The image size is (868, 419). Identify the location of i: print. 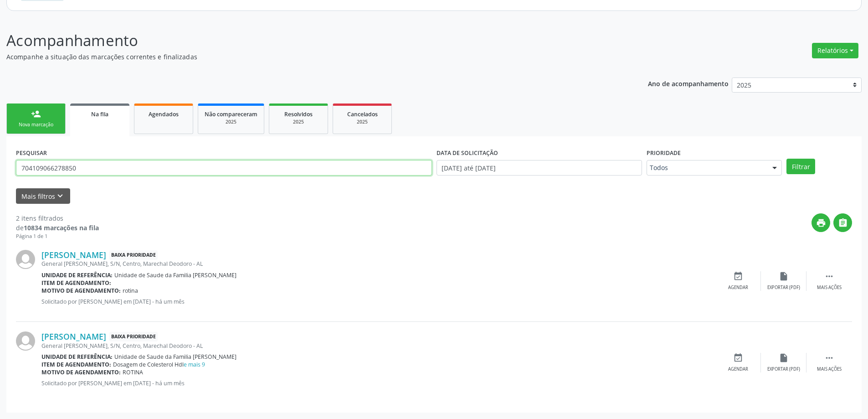
(821, 223).